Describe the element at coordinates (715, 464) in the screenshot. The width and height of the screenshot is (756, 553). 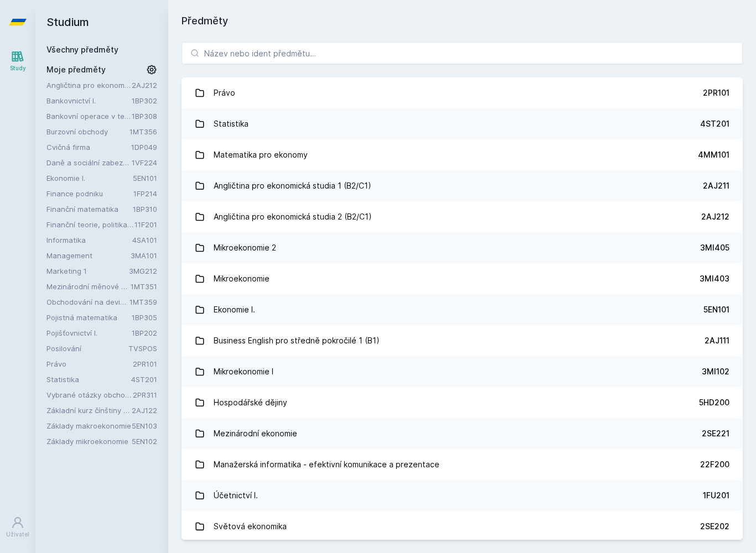
I see `div: 22F200` at that location.